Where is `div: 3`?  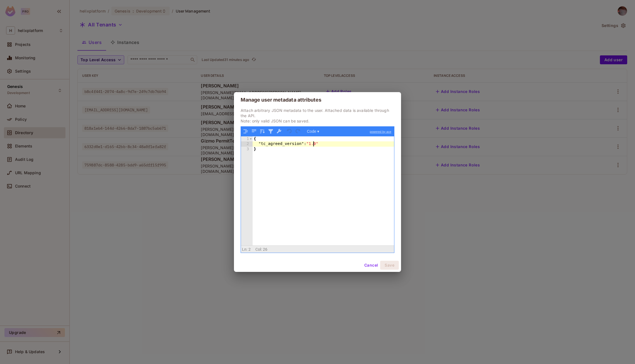 div: 3 is located at coordinates (247, 149).